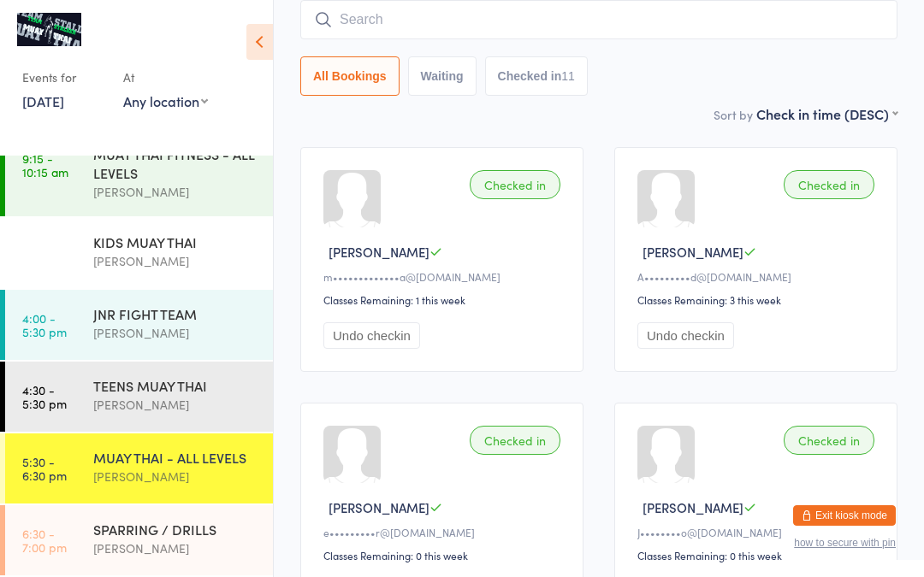  Describe the element at coordinates (64, 77) in the screenshot. I see `div: Events for` at that location.